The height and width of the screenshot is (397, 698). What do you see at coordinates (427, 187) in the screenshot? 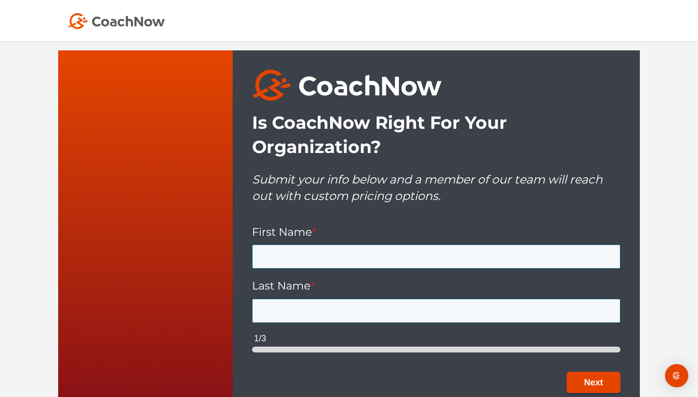
I see `span: Submit your info below and a member of our team will reach out with custom pricing options.` at bounding box center [427, 187].